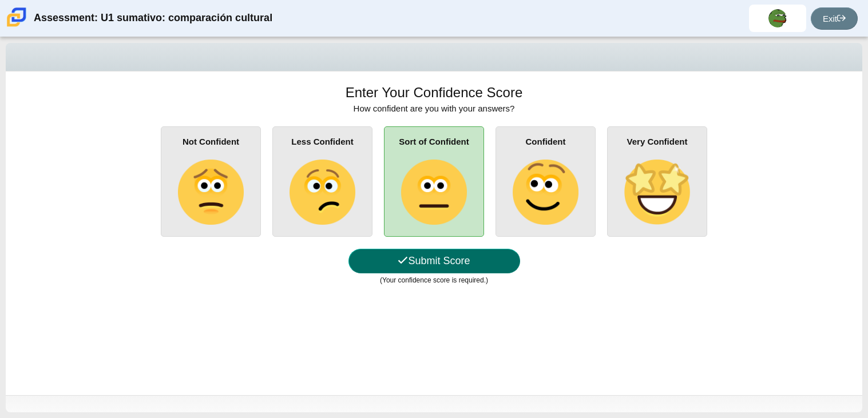  What do you see at coordinates (153, 18) in the screenshot?
I see `div: Assessment: U1 sumativo: comparación cultural` at bounding box center [153, 18].